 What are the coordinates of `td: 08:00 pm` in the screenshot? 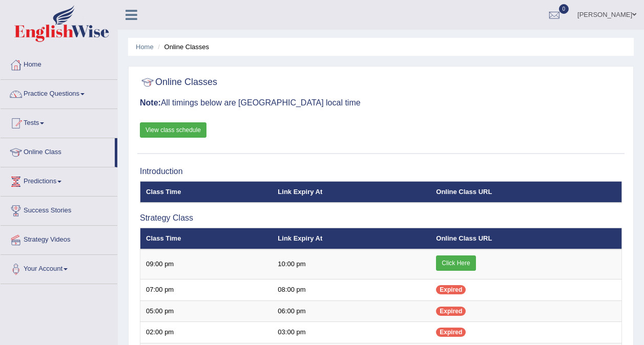 It's located at (351, 290).